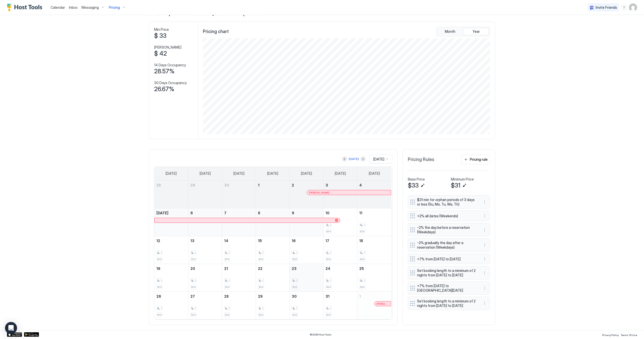  What do you see at coordinates (374, 213) in the screenshot?
I see `a: October 11, 2025` at bounding box center [374, 213].